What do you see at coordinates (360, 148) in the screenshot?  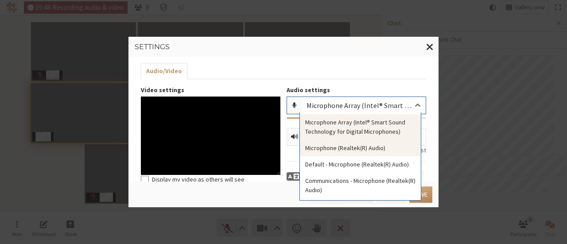 I see `div: Microphone (Realtek(R) Audio)` at bounding box center [360, 148].